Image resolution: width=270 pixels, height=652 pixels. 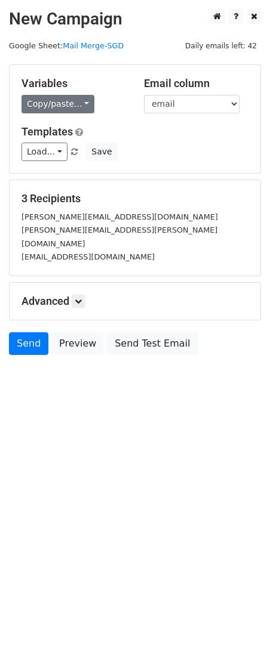 I want to click on div: Chat Widget, so click(x=240, y=624).